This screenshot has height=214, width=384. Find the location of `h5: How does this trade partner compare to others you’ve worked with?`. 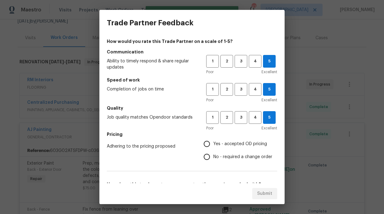

h5: How does this trade partner compare to others you’ve worked with? is located at coordinates (192, 184).